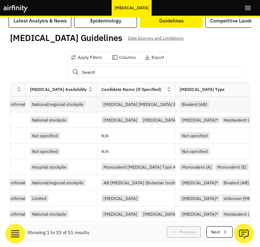  I want to click on div: Showing 1 to 25 of 51 results, so click(58, 233).